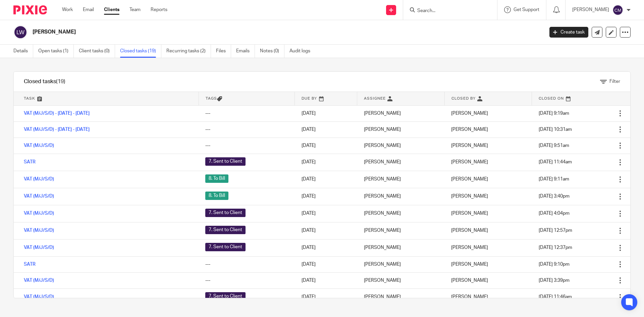 The width and height of the screenshot is (644, 317). I want to click on a: Audit logs, so click(302, 51).